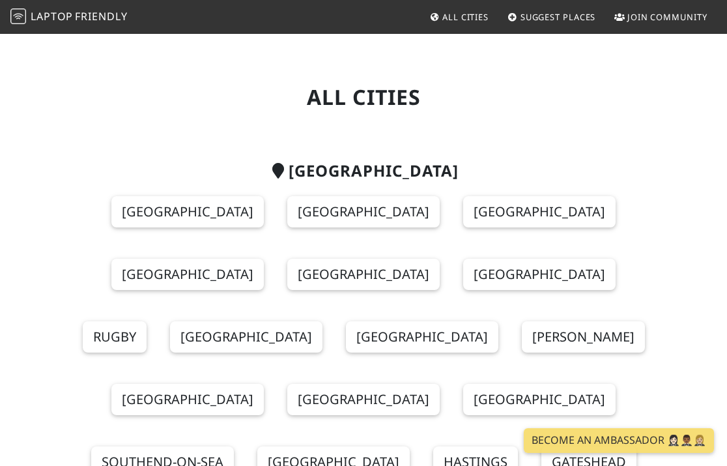  I want to click on a: Suggest Places, so click(551, 17).